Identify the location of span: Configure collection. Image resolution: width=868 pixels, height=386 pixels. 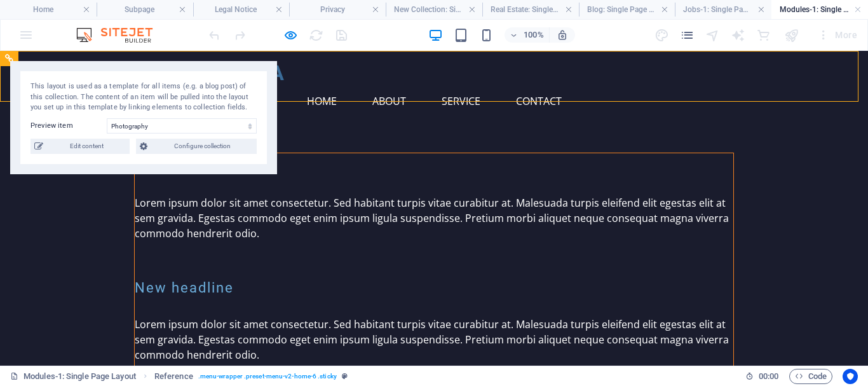
(202, 146).